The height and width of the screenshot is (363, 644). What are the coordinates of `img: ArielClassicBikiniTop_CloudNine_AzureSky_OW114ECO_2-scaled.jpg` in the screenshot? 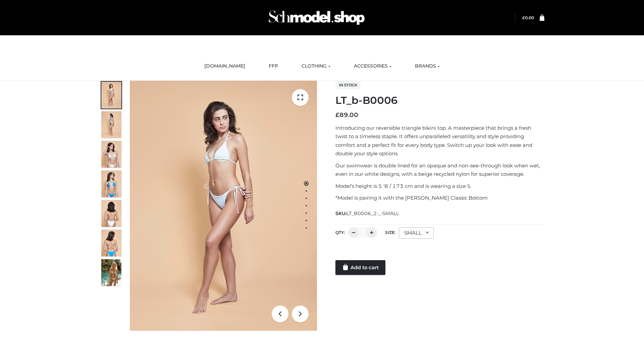 It's located at (111, 124).